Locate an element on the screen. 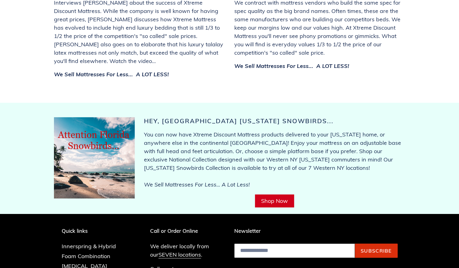  i: We Sell Mattresses For Less... A Lot Less! is located at coordinates (197, 184).